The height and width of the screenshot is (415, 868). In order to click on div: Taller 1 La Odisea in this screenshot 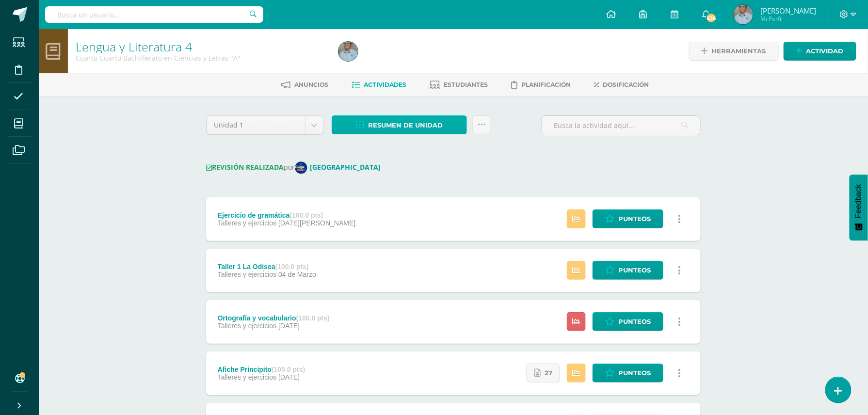, I will do `click(266, 266)`.